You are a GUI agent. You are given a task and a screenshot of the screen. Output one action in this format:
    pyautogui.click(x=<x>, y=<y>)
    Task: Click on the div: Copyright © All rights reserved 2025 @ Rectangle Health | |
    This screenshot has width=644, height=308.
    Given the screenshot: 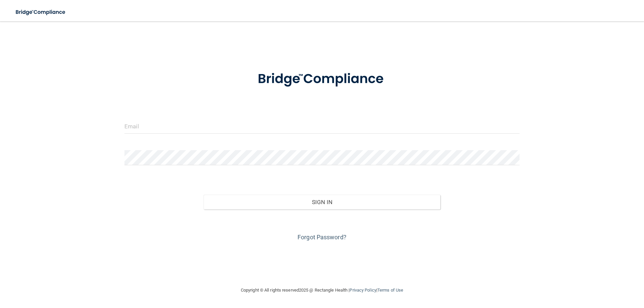 What is the action you would take?
    pyautogui.click(x=322, y=290)
    